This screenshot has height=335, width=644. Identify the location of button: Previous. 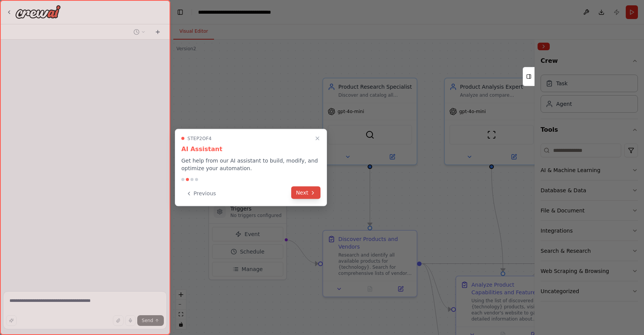
(201, 193).